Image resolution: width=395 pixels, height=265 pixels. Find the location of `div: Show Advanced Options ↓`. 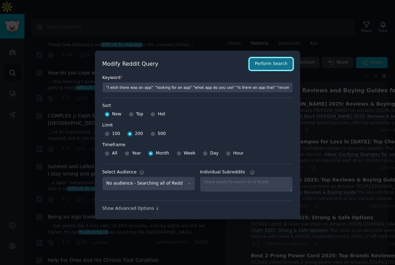

div: Show Advanced Options ↓ is located at coordinates (198, 208).